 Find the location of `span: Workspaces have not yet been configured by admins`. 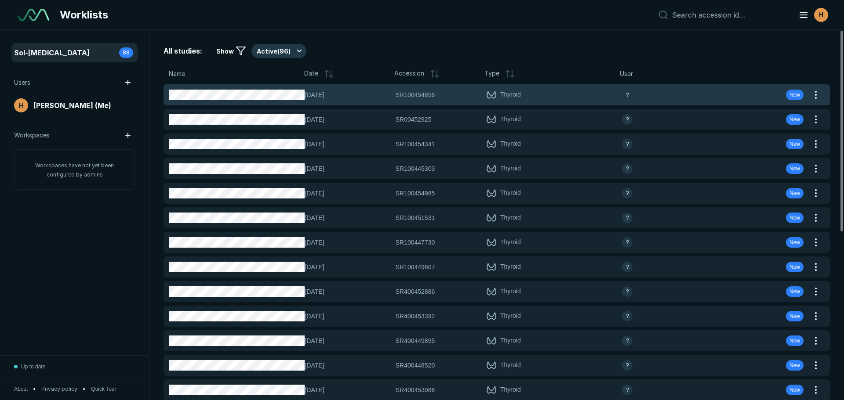

span: Workspaces have not yet been configured by admins is located at coordinates (74, 170).